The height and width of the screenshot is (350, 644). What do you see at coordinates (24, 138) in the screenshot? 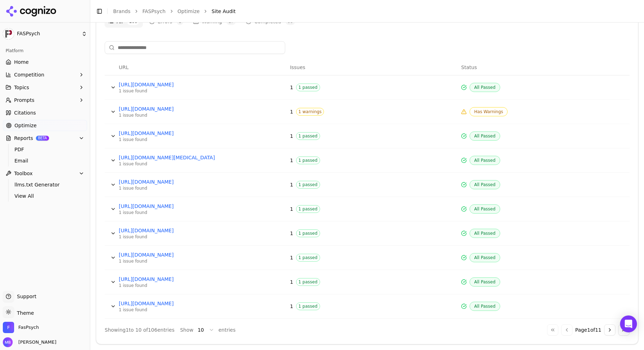
I see `span: Reports` at bounding box center [24, 138].